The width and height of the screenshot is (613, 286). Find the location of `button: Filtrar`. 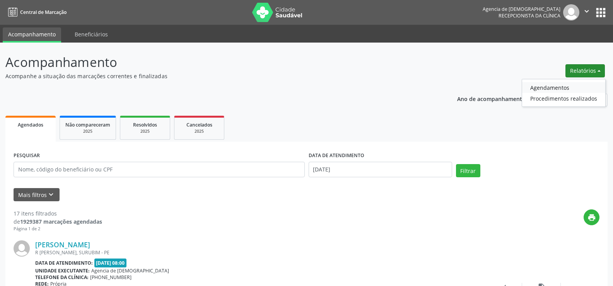

button: Filtrar is located at coordinates (468, 170).